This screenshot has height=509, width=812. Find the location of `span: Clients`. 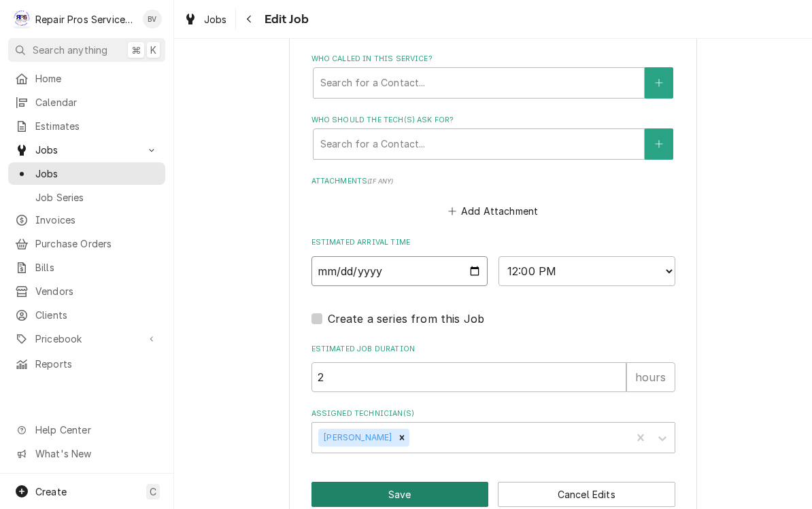

span: Clients is located at coordinates (97, 314).